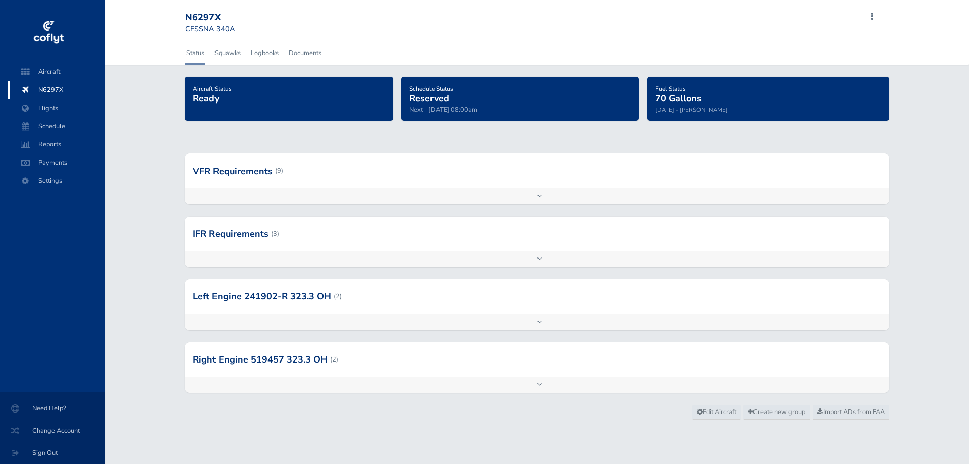  Describe the element at coordinates (431, 89) in the screenshot. I see `span: Schedule Status` at that location.